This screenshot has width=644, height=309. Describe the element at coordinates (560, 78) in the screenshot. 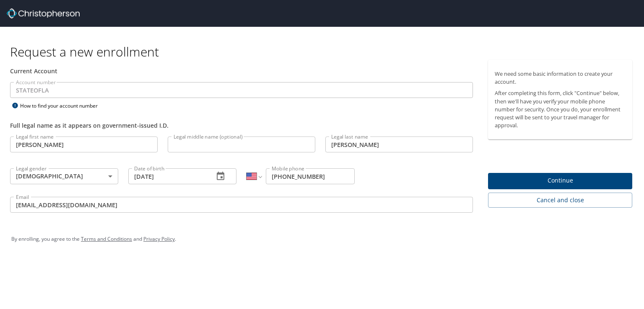

I see `p: We need some basic information to create your account.` at that location.